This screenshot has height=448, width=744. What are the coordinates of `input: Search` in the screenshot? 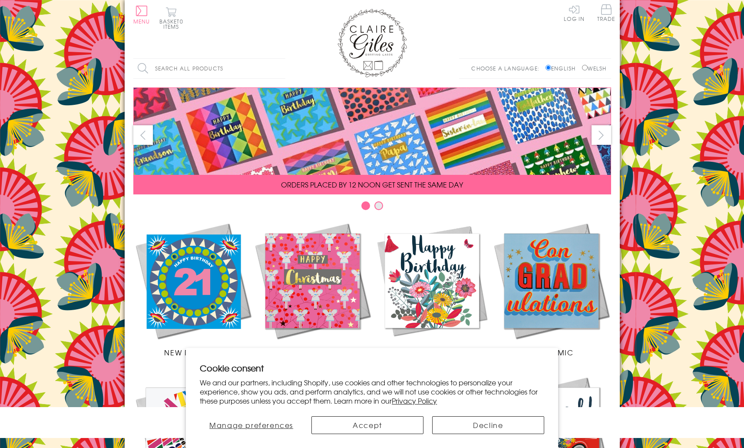 It's located at (281, 68).